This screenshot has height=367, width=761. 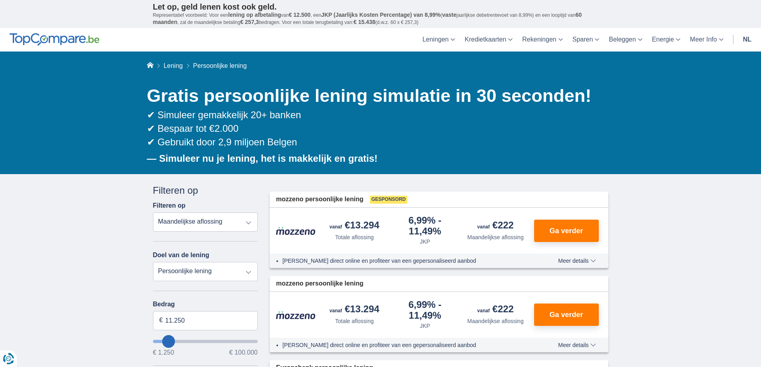 I want to click on span: lening op afbetaling, so click(x=255, y=15).